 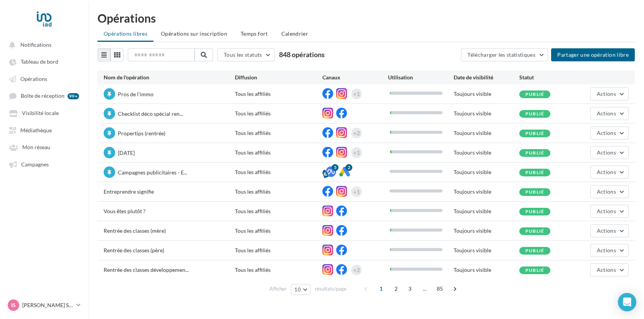 I want to click on span: 1, so click(x=381, y=289).